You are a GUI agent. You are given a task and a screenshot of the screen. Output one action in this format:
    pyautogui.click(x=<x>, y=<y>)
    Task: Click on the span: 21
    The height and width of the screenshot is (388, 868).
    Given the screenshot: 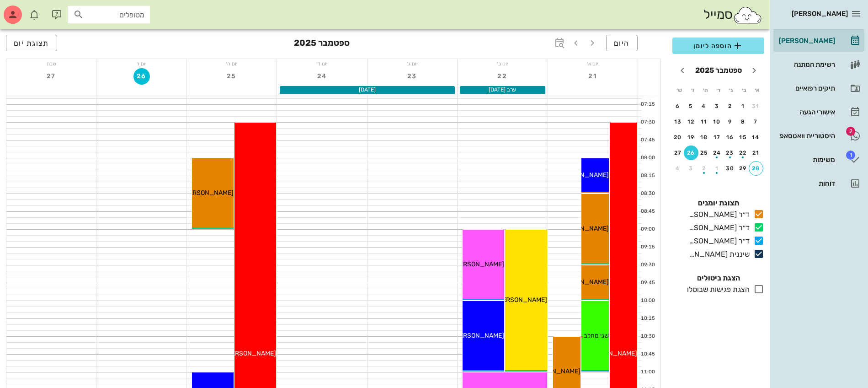 What is the action you would take?
    pyautogui.click(x=593, y=76)
    